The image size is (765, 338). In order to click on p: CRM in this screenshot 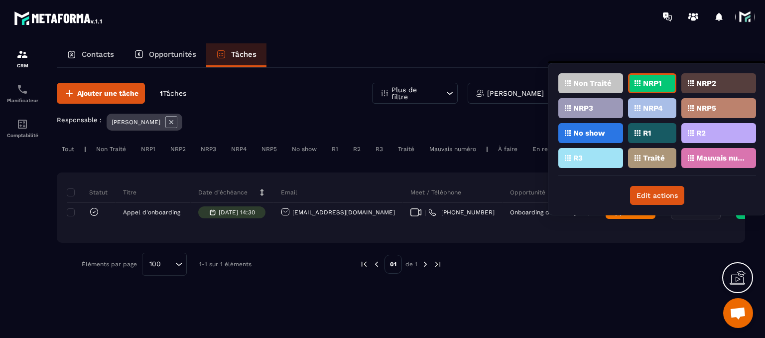, I will do `click(22, 65)`.